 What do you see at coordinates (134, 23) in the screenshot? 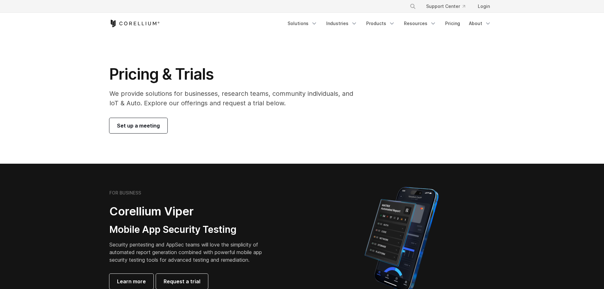
I see `a: Corellium Home` at bounding box center [134, 23].